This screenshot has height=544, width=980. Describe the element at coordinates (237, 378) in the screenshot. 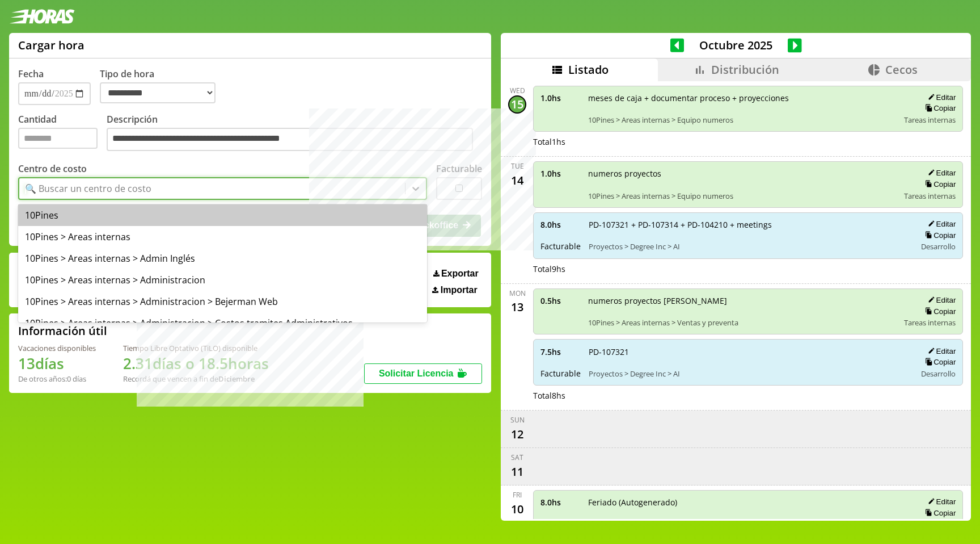

I see `b: Diciembre` at that location.